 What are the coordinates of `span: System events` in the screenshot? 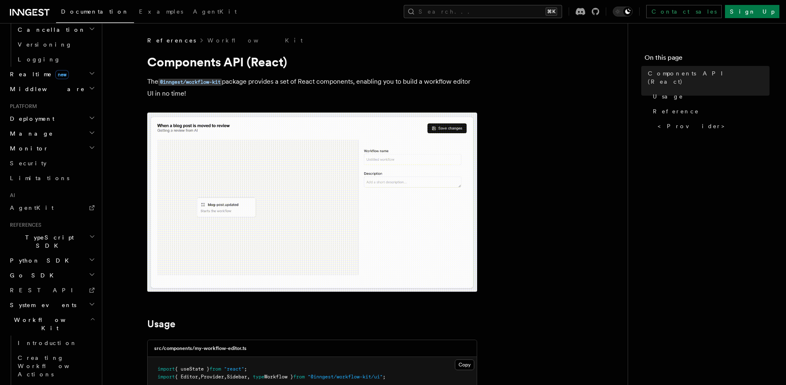 It's located at (41, 305).